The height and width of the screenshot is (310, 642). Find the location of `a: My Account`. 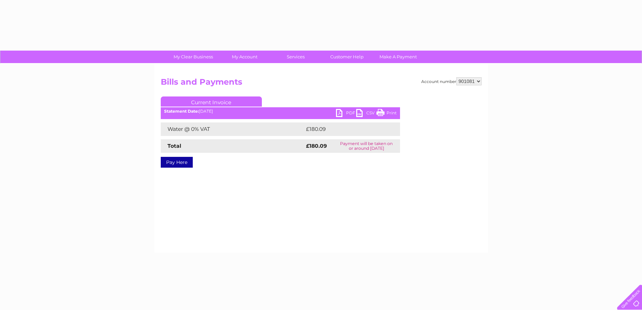

a: My Account is located at coordinates (244, 57).